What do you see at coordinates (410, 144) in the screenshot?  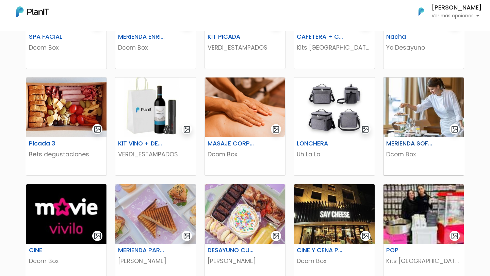 I see `h6: MERIENDA SOFITEL` at bounding box center [410, 144].